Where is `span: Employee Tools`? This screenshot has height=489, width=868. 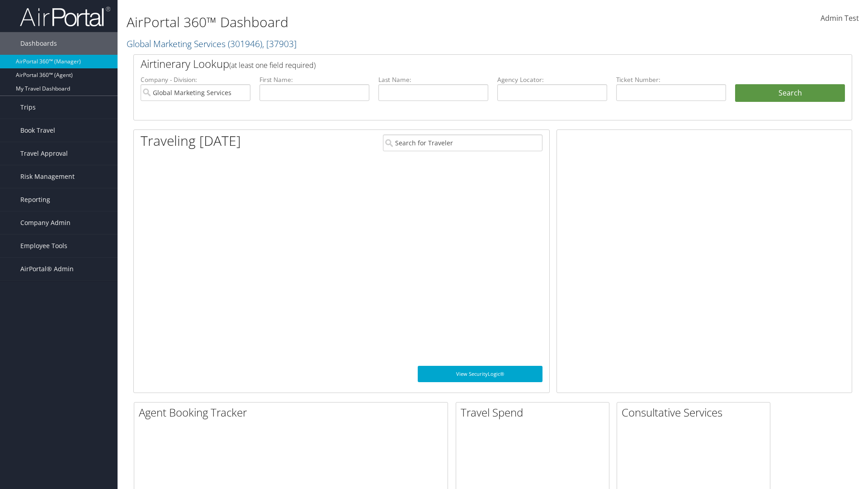
span: Employee Tools is located at coordinates (44, 245).